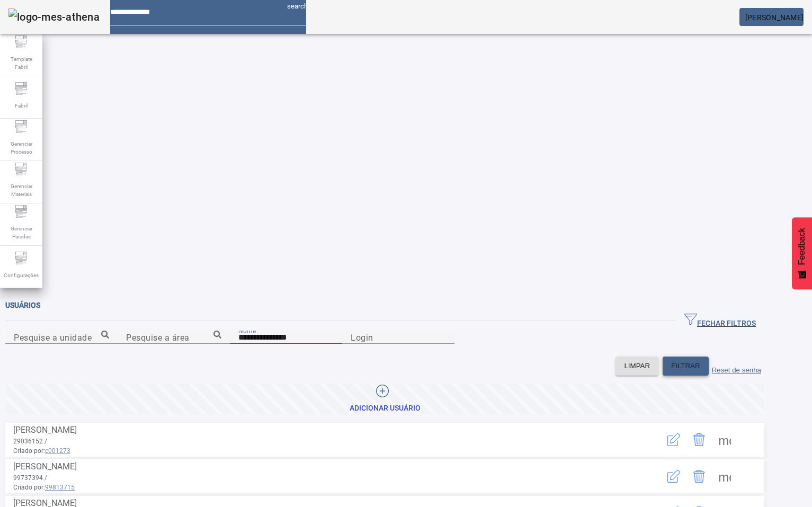  What do you see at coordinates (736, 370) in the screenshot?
I see `label: Reset de senha` at bounding box center [736, 370].